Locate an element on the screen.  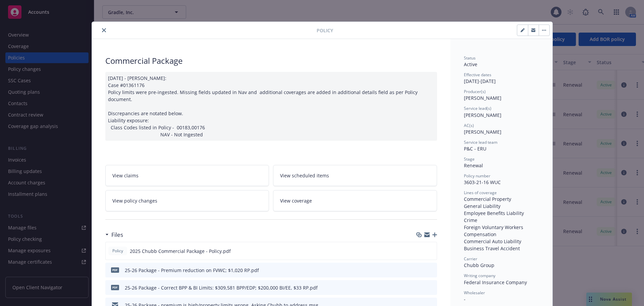
div: 25-26 Package - Correct BPP & BI Limits: $309,581 BPP/EDP; $200,000 BI/EE, $33 RP.pdf is located at coordinates (221, 287).